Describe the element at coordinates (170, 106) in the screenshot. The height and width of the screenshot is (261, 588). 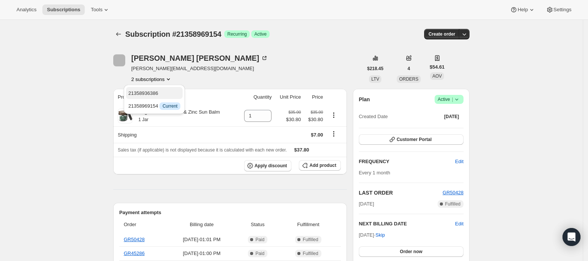
I see `span: Current` at that location.